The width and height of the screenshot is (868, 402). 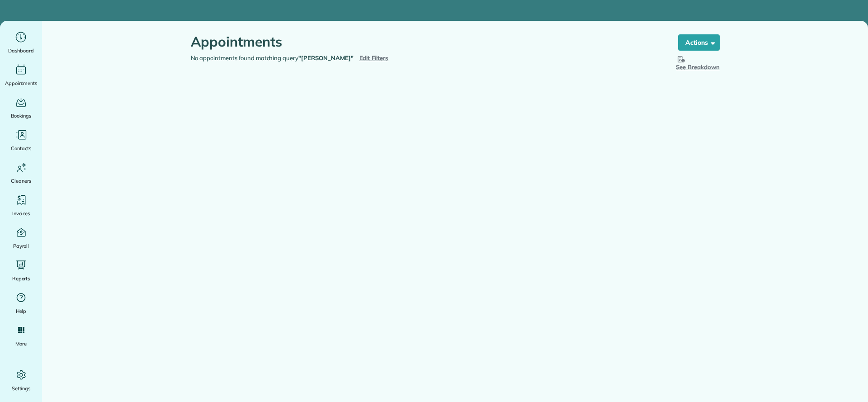 I want to click on a: Payroll, so click(x=21, y=238).